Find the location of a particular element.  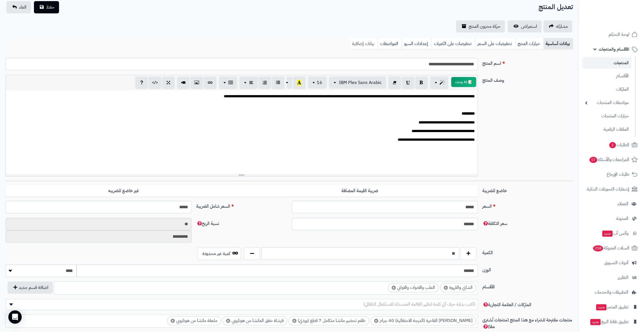

li: العلب والادوات والاواني is located at coordinates (413, 288).